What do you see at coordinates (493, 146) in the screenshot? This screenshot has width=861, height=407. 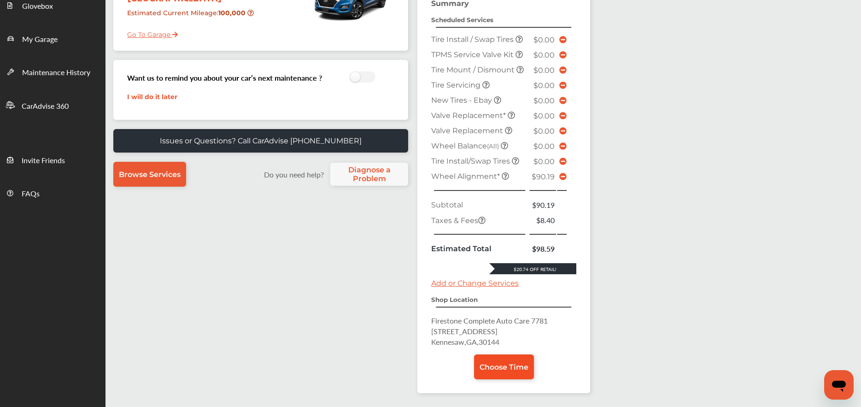 I see `small: (All)` at bounding box center [493, 146].